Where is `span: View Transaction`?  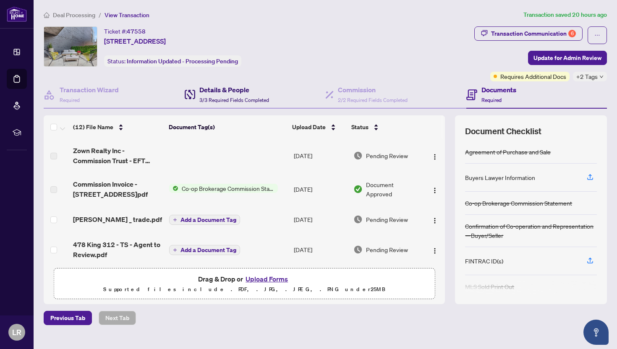
span: View Transaction is located at coordinates (127, 15).